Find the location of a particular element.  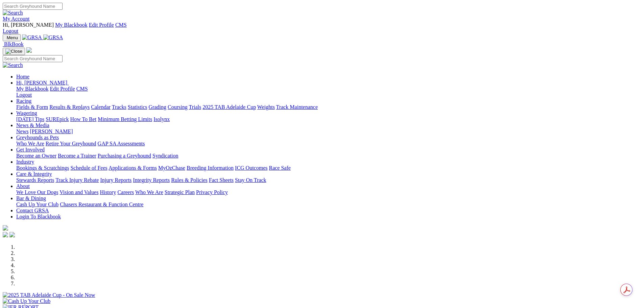

img: twitter.svg is located at coordinates (13, 235).